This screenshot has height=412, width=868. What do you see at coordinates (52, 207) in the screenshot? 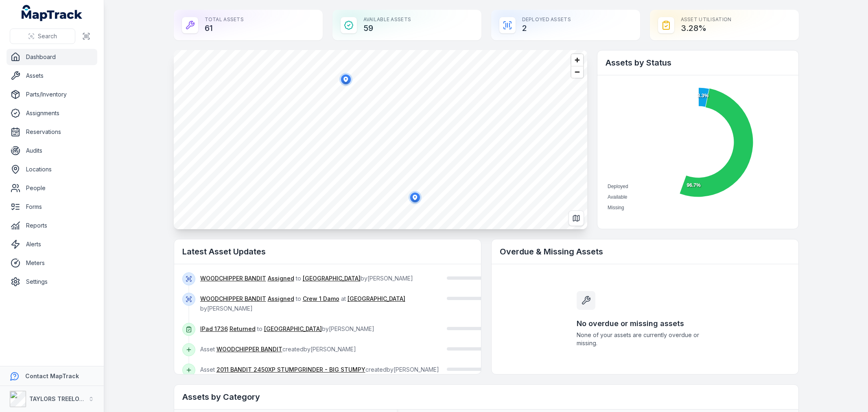
I see `a: Forms` at bounding box center [52, 207].